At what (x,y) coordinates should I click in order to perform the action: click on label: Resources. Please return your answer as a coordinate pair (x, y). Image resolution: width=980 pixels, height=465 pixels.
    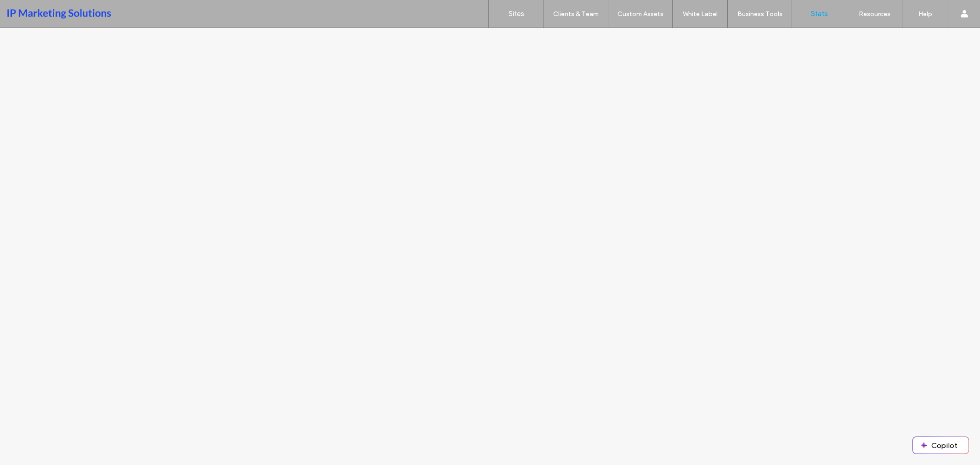
    Looking at the image, I should click on (874, 14).